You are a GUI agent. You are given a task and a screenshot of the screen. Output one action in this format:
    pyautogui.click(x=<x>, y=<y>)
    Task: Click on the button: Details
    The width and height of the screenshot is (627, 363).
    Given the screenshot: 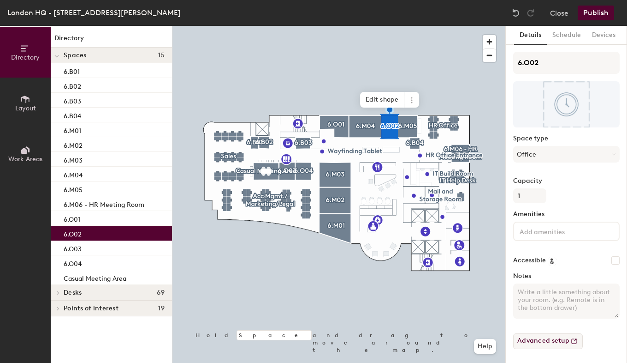 What is the action you would take?
    pyautogui.click(x=530, y=35)
    